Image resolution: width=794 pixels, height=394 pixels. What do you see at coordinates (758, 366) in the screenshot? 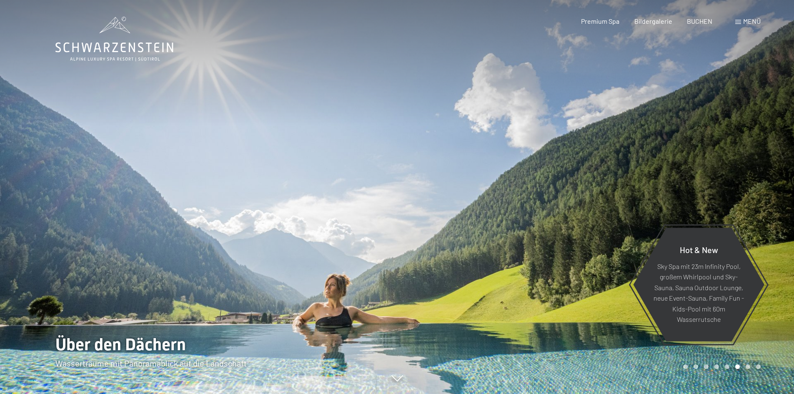
I see `div: Carousel Page 8` at bounding box center [758, 366].